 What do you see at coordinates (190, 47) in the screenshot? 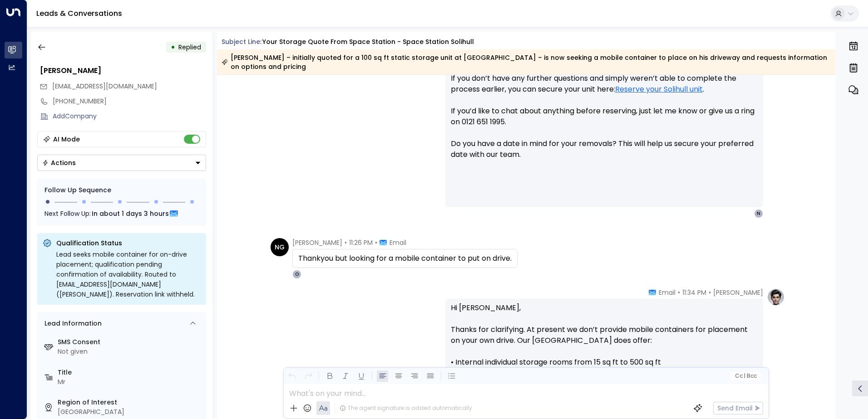
I see `span: Replied` at bounding box center [190, 47].